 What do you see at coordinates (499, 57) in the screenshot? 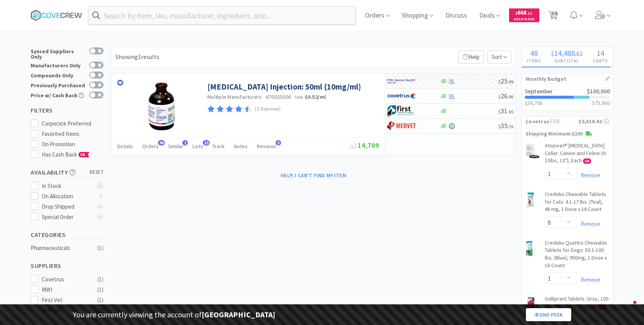
I see `span: Sort` at bounding box center [499, 57].